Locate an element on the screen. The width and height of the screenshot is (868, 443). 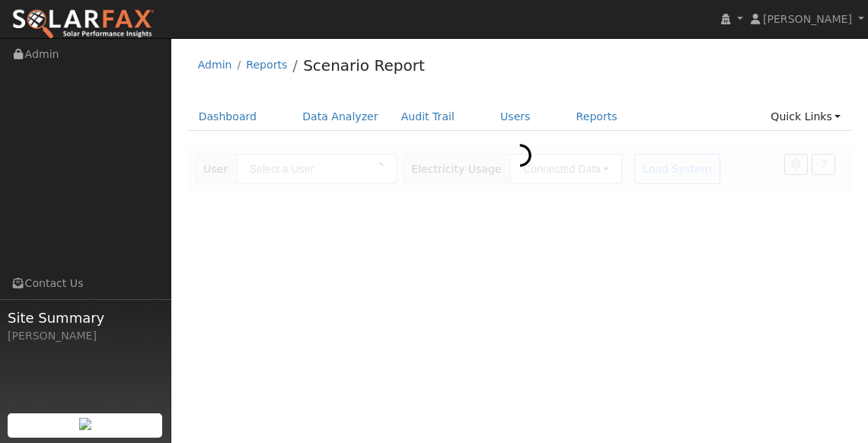
span: Site Summary is located at coordinates (85, 318).